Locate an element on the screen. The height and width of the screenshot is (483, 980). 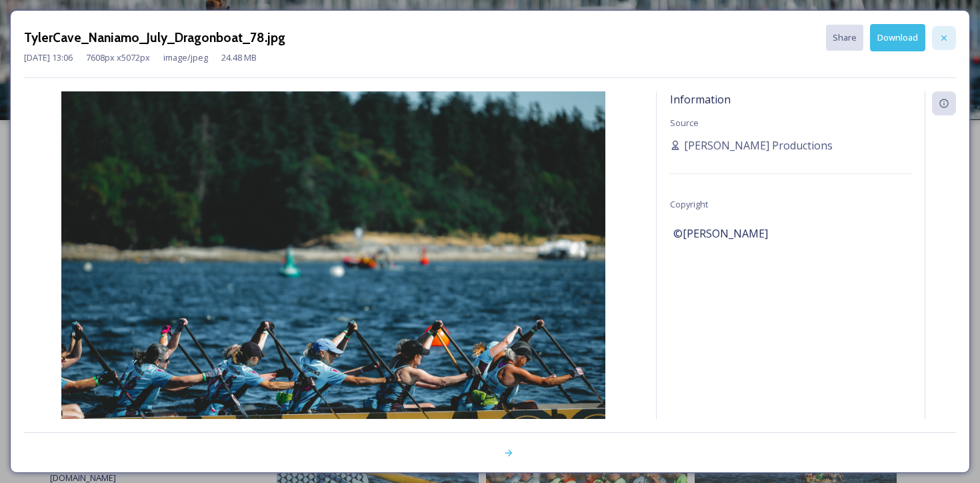
button: Share is located at coordinates (844, 38).